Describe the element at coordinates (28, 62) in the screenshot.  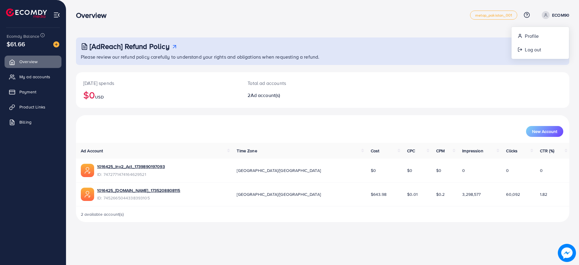
I see `span: Overview` at that location.